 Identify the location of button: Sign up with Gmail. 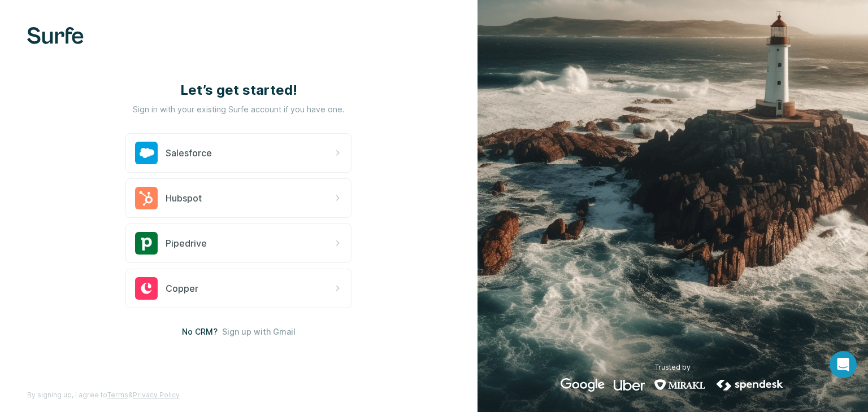
(259, 332).